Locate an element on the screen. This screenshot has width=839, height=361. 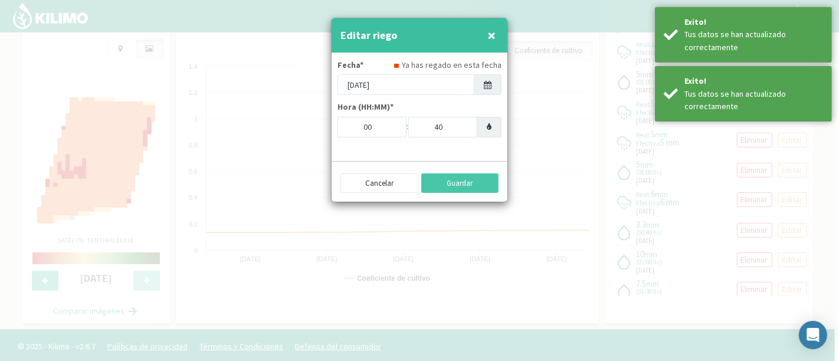
label: Ya has regado en esta fecha is located at coordinates (451, 65).